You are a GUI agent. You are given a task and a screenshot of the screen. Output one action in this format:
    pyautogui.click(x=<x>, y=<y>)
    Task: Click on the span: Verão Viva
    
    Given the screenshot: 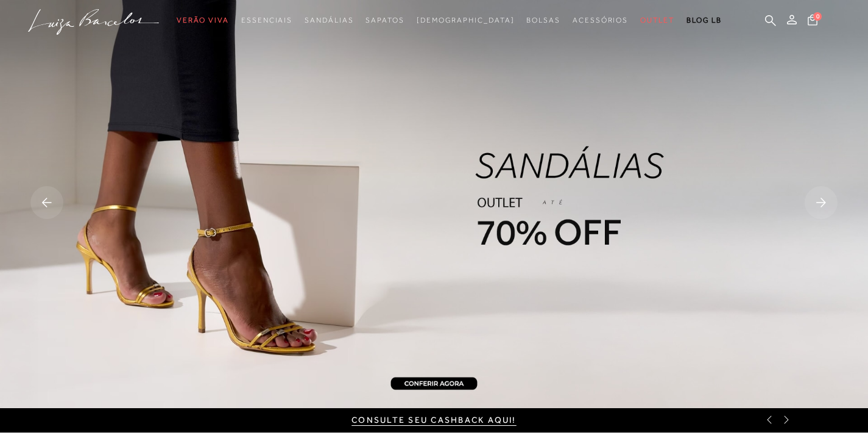 What is the action you would take?
    pyautogui.click(x=203, y=20)
    